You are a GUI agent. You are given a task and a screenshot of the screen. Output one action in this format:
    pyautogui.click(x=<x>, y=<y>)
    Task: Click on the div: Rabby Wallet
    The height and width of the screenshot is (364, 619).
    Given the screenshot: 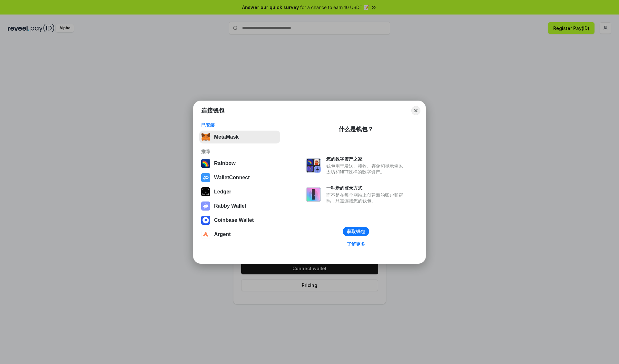 What is the action you would take?
    pyautogui.click(x=230, y=206)
    